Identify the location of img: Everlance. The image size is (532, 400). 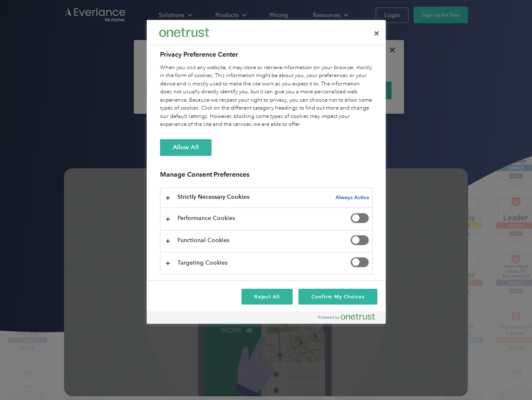
(185, 32).